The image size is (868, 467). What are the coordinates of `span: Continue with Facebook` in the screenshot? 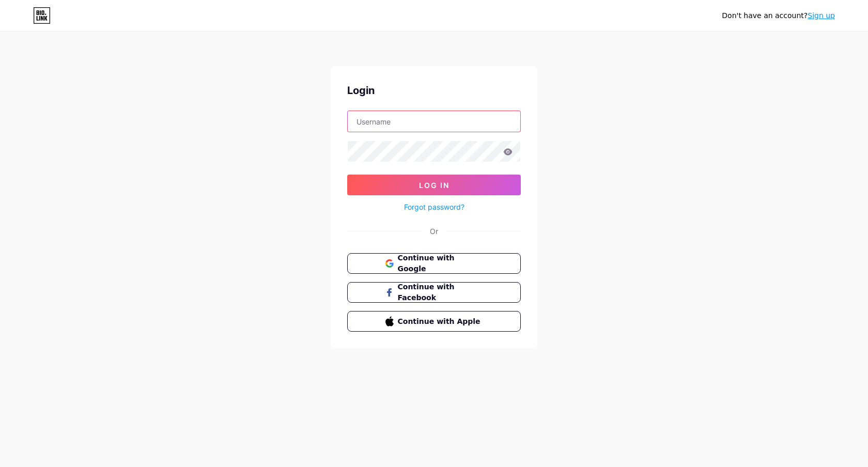 It's located at (440, 293).